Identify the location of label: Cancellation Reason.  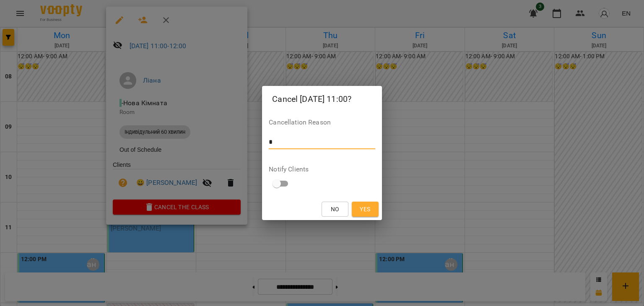
(322, 123).